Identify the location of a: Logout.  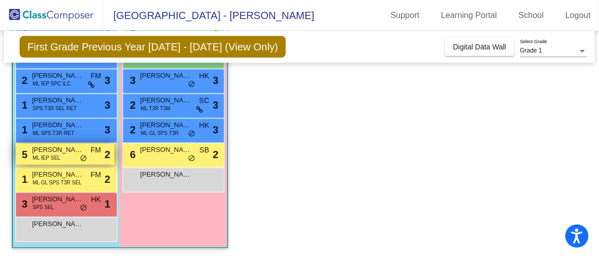
(577, 15).